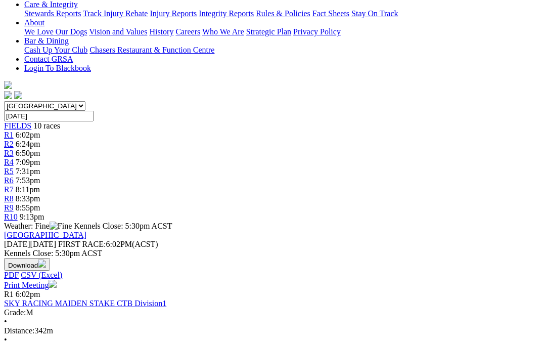 The width and height of the screenshot is (546, 343). I want to click on a: Strategic Plan, so click(268, 31).